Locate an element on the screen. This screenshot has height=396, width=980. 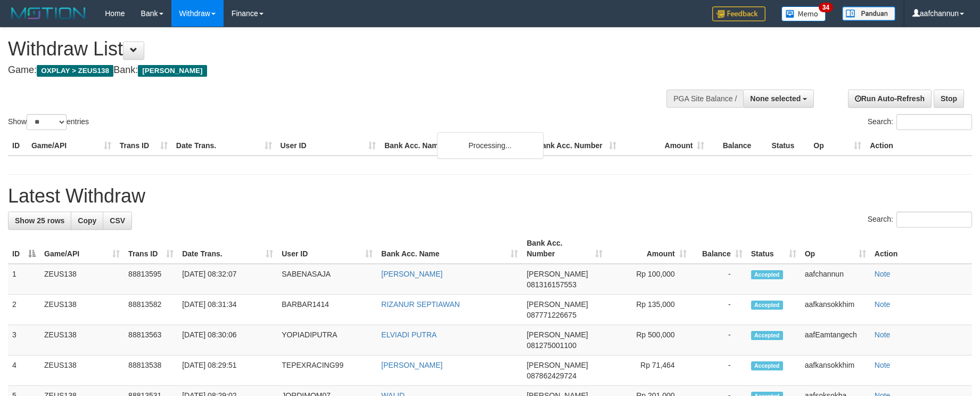
a: Copy is located at coordinates (86, 221).